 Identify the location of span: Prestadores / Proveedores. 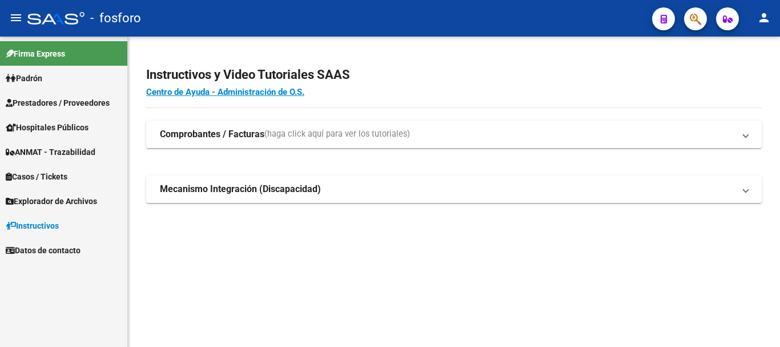
(58, 103).